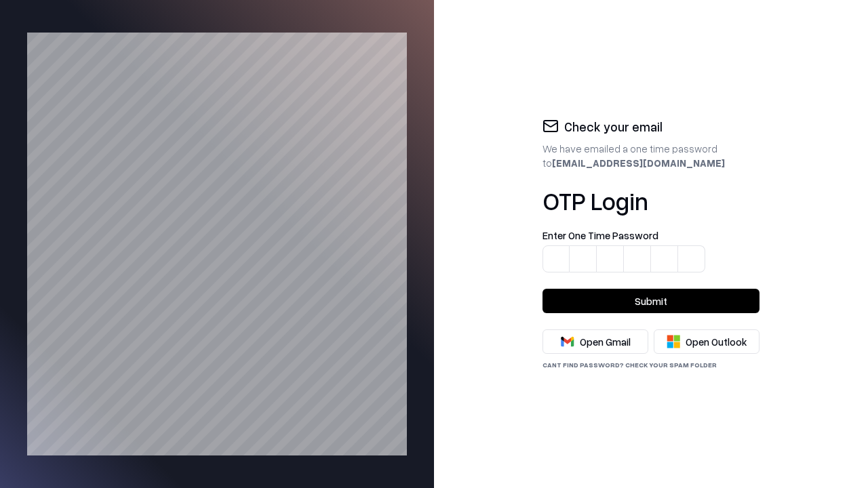  I want to click on h1: OTP Login, so click(651, 201).